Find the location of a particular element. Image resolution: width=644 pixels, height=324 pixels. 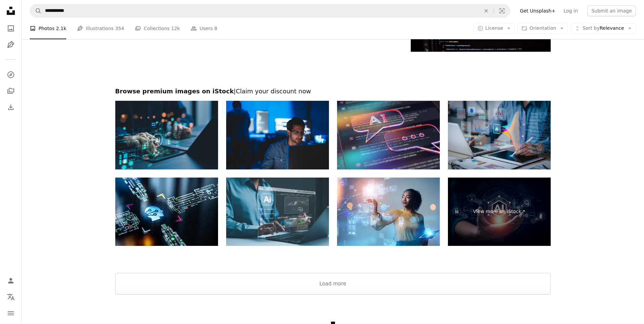

a: Illustrations is located at coordinates (11, 44).